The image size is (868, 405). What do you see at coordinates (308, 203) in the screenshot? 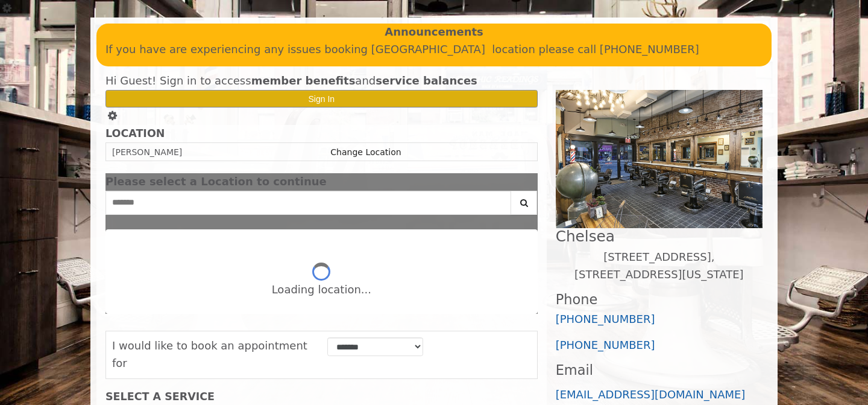
I see `input: Search Center` at bounding box center [308, 203].